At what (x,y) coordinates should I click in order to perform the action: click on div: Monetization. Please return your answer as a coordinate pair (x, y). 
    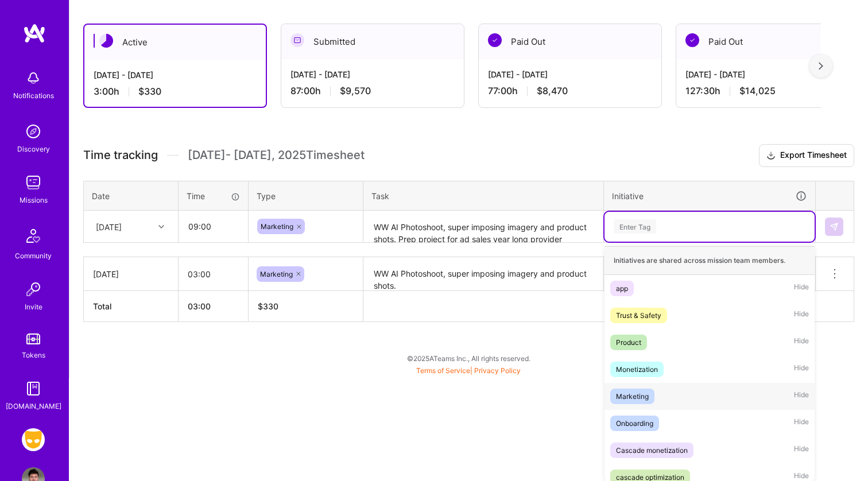
    Looking at the image, I should click on (637, 369).